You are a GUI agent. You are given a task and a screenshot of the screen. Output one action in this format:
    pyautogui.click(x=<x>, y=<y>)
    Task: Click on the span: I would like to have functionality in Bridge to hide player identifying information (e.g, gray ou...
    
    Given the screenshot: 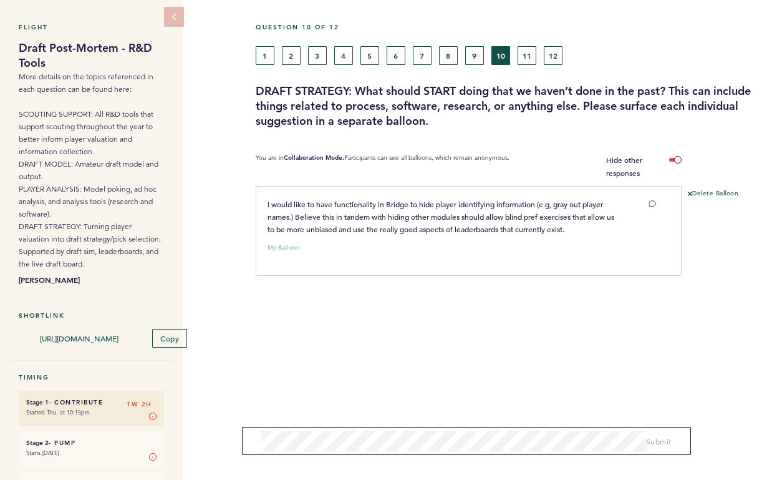 What is the action you would take?
    pyautogui.click(x=442, y=216)
    